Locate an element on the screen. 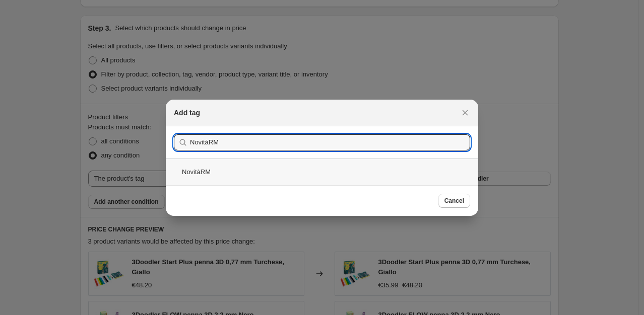  button: Close is located at coordinates (465, 113).